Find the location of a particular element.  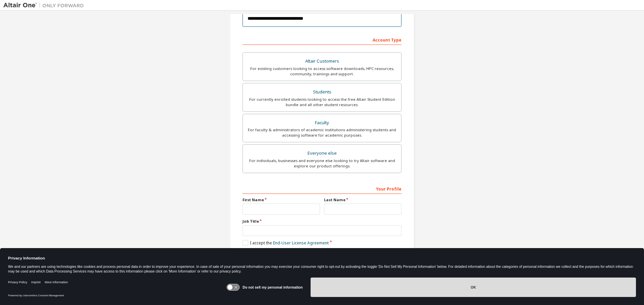

div: Your Profile is located at coordinates (322, 189).